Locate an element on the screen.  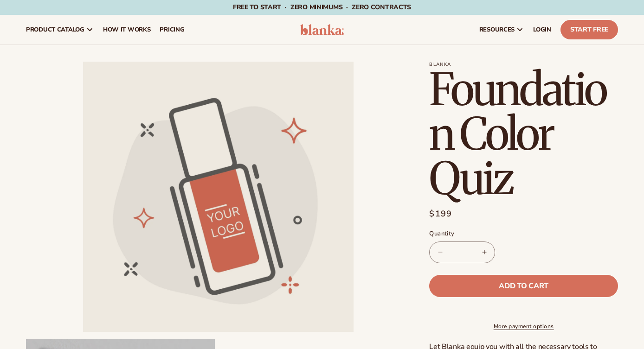
span: resources is located at coordinates (497, 30).